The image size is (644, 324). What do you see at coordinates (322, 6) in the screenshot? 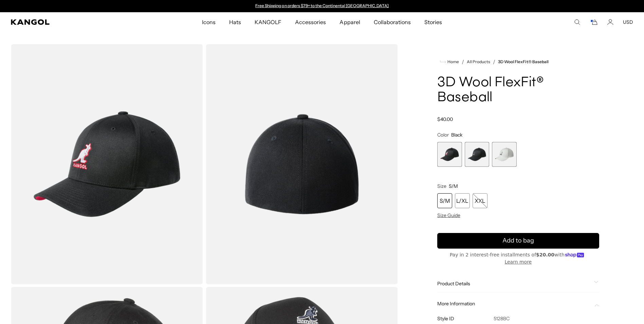
I see `slideshow-component: Announcement bar` at bounding box center [322, 6].